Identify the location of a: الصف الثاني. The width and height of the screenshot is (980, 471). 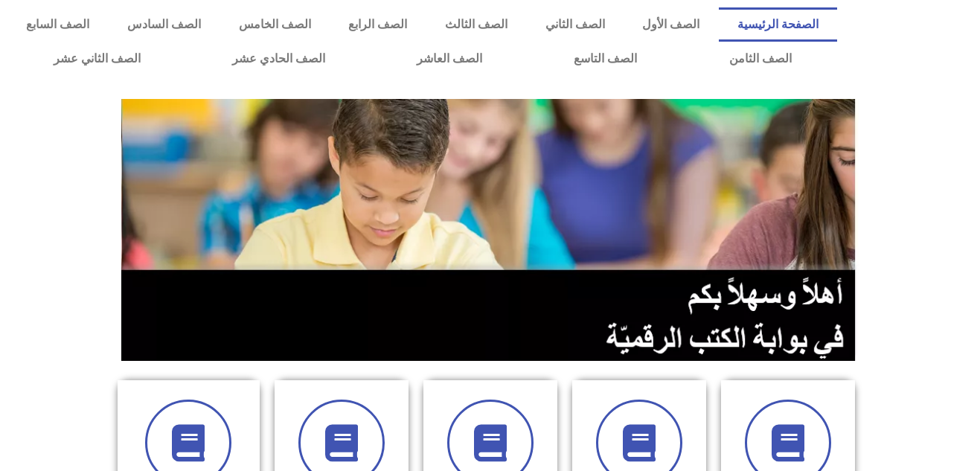
(574, 24).